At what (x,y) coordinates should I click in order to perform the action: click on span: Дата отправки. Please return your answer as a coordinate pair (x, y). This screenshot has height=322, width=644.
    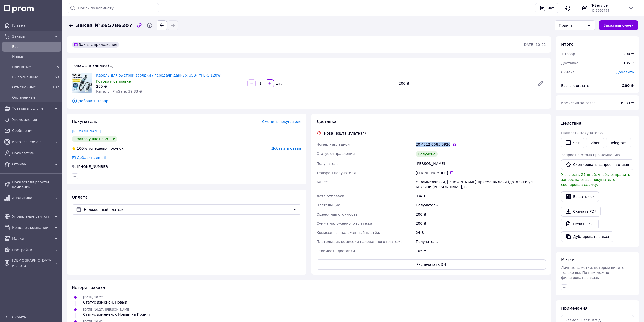
    Looking at the image, I should click on (331, 196).